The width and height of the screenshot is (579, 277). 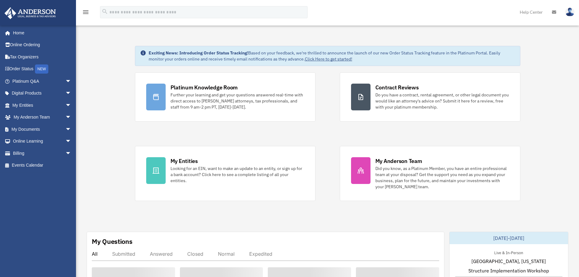 I want to click on div: Expedited, so click(x=261, y=254).